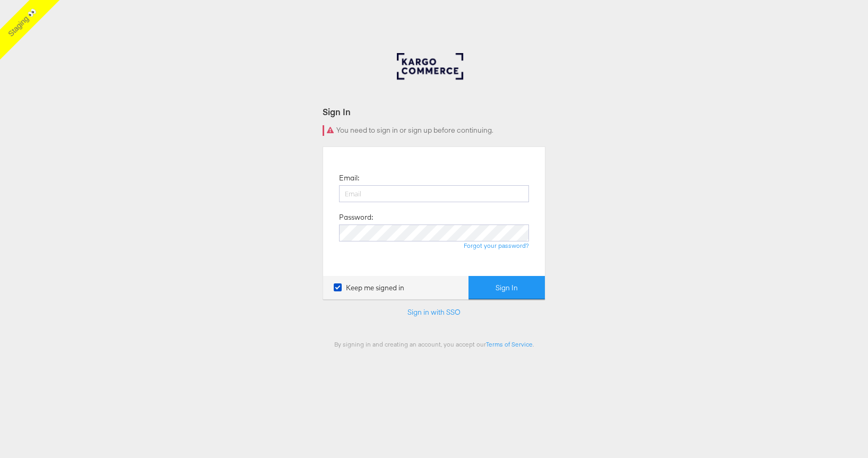 Image resolution: width=868 pixels, height=458 pixels. Describe the element at coordinates (496, 246) in the screenshot. I see `a: Forgot your password?` at that location.